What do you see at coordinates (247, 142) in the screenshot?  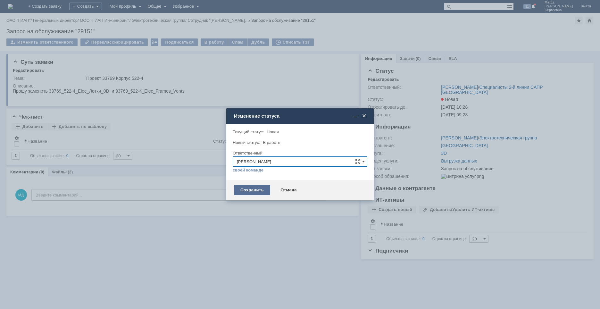 I see `label: Новый статус:` at bounding box center [247, 142].